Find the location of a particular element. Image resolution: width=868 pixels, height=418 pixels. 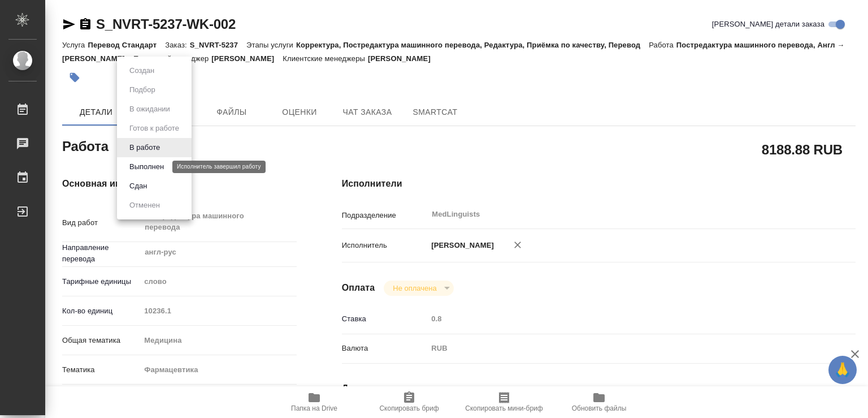

button: Выполнен is located at coordinates (147, 167).